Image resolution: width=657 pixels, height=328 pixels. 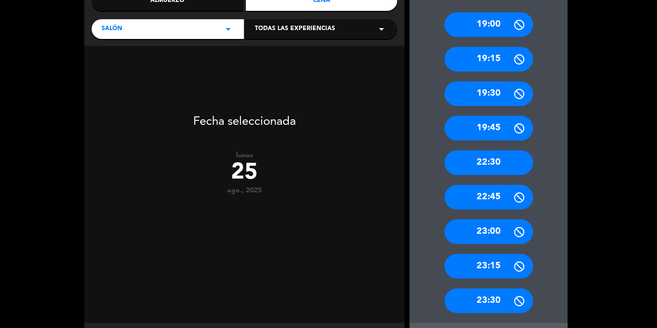 I want to click on div: 19:00, so click(x=489, y=25).